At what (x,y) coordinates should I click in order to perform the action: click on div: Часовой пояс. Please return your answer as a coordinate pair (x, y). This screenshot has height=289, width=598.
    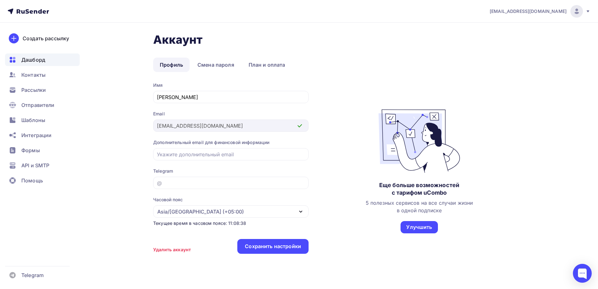
    Looking at the image, I should click on (168, 199).